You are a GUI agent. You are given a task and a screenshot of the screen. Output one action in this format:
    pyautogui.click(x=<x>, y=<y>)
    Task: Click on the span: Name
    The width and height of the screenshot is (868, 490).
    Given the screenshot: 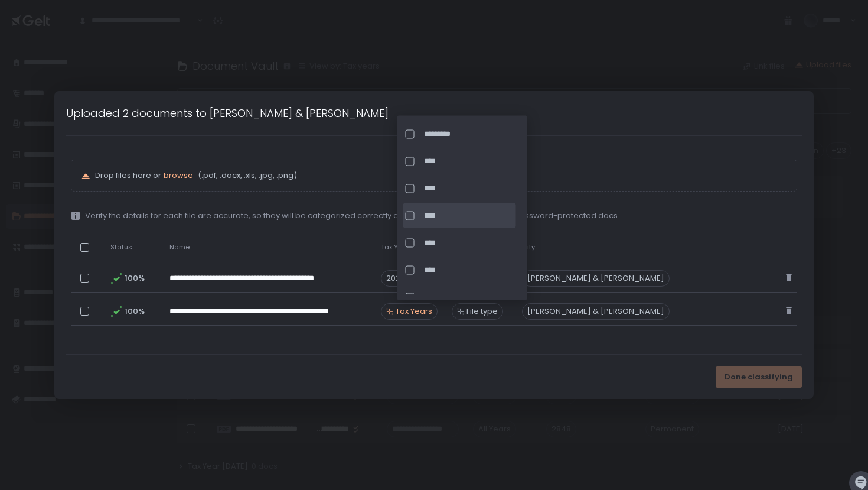 What is the action you would take?
    pyautogui.click(x=180, y=247)
    